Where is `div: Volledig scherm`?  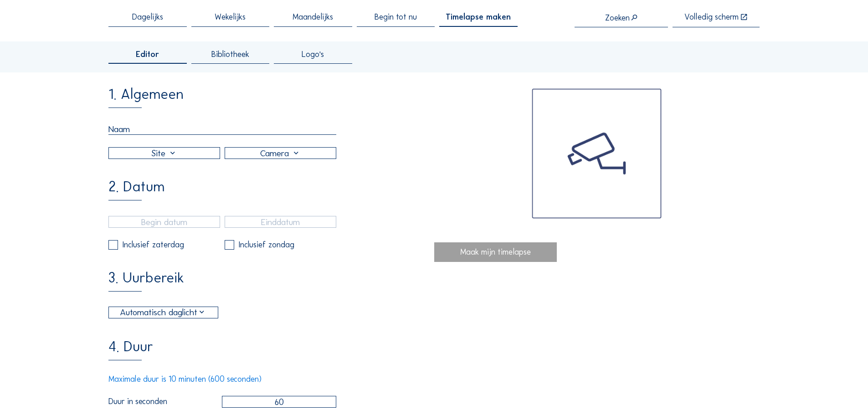
div: Volledig scherm is located at coordinates (711, 17).